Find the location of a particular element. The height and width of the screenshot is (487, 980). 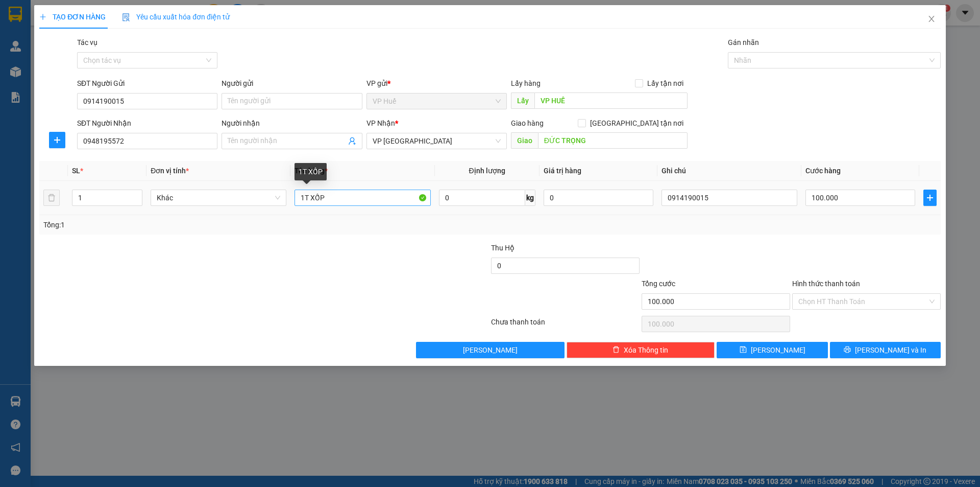

p: Nhận: is located at coordinates (107, 11).